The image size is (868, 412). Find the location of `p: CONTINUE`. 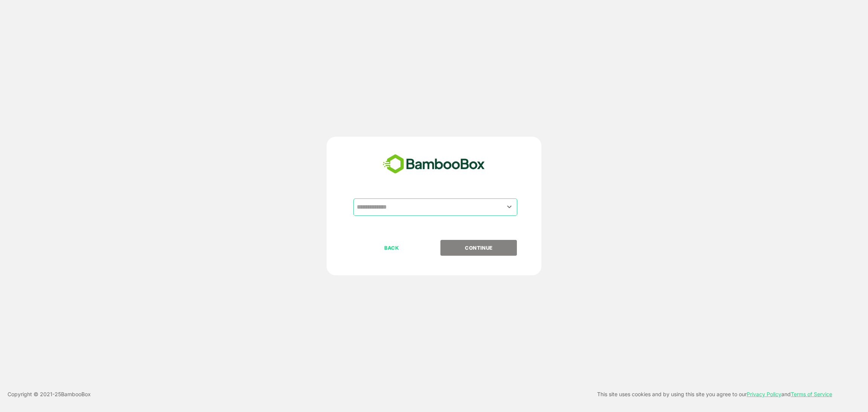

p: CONTINUE is located at coordinates (479, 248).